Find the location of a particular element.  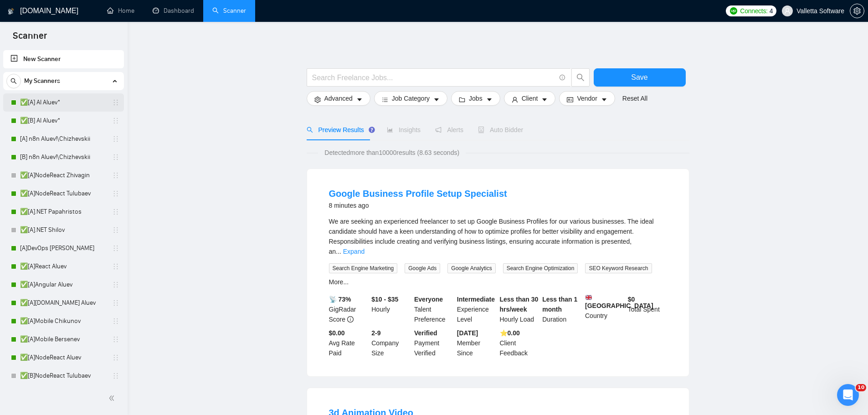

b: Less than 30 hrs/week is located at coordinates (519, 304).